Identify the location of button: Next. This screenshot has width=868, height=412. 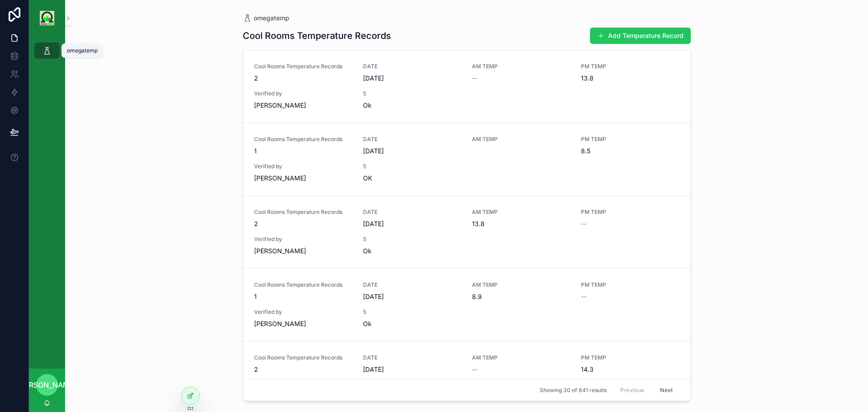
(667, 390).